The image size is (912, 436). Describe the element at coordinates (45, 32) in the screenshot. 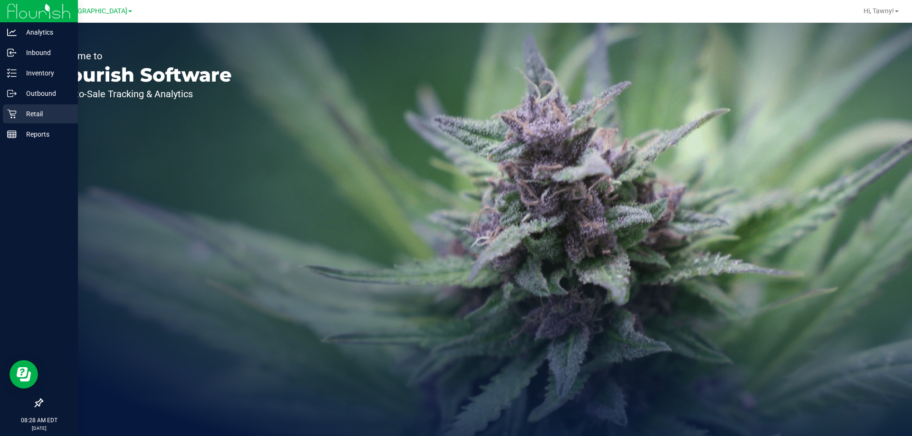

I see `p: Analytics` at that location.